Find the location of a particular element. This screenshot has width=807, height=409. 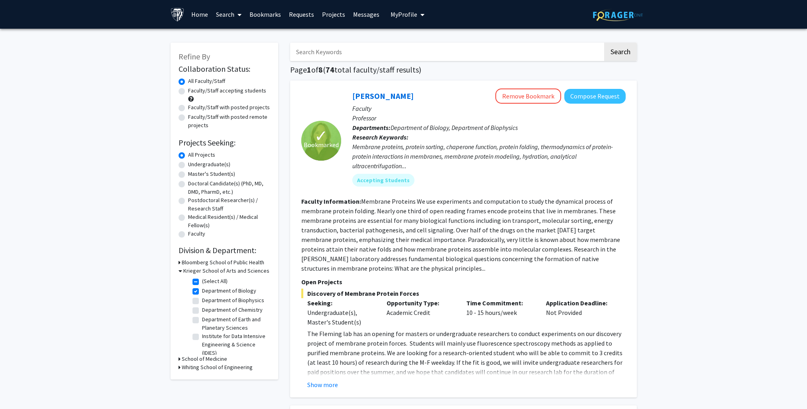

a: Search is located at coordinates (229, 14).